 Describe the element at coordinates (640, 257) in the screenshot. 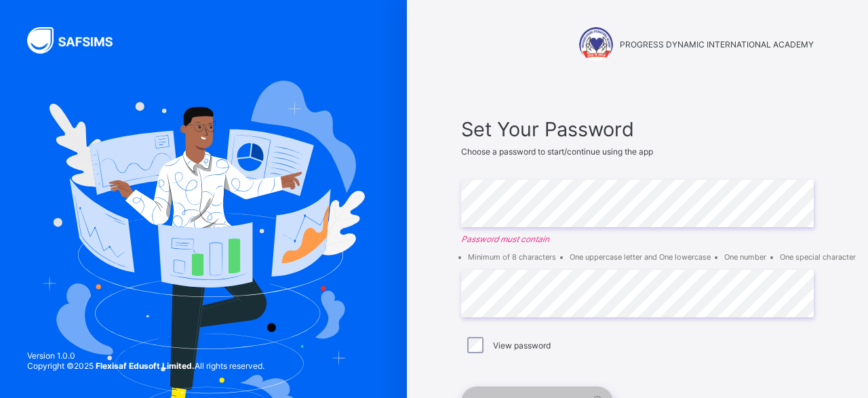

I see `li: One uppercase letter and One lowercase` at that location.